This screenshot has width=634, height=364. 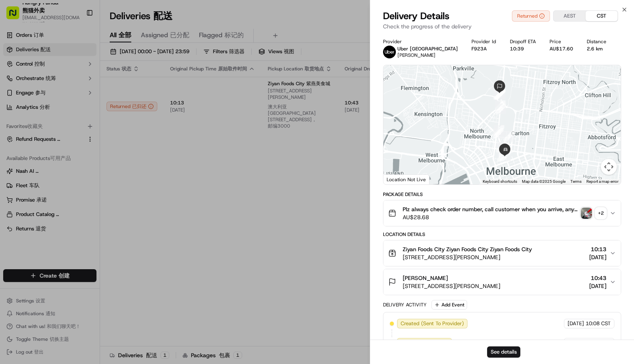 I want to click on div: Location Not Live, so click(x=406, y=179).